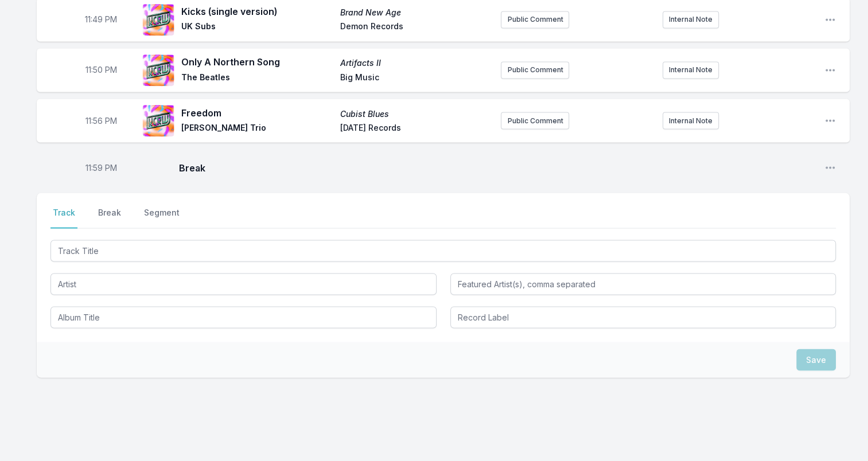 The height and width of the screenshot is (461, 868). What do you see at coordinates (416, 12) in the screenshot?
I see `span: Brand New Age` at bounding box center [416, 12].